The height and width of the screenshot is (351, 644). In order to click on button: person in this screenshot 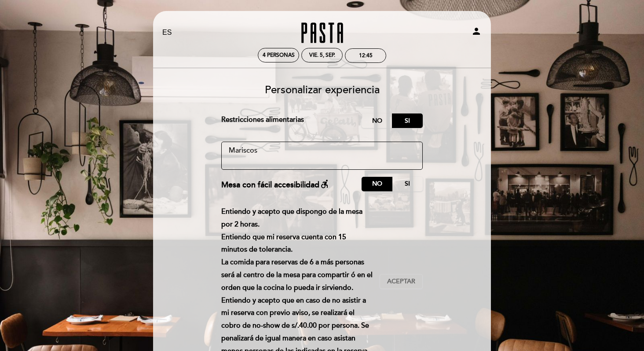, I will do `click(477, 33)`.